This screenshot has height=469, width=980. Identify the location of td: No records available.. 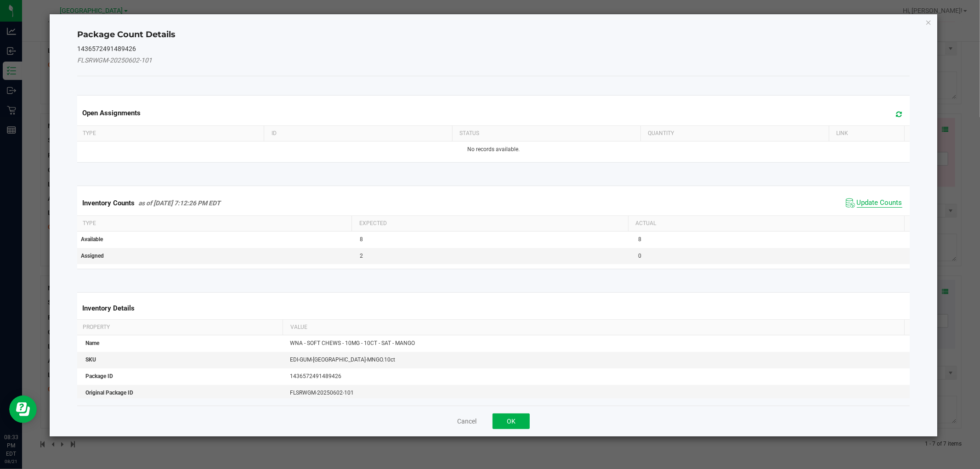
(493, 149).